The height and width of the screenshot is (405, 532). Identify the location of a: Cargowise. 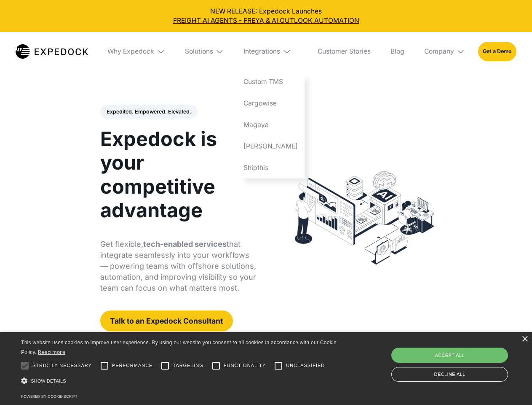
(271, 103).